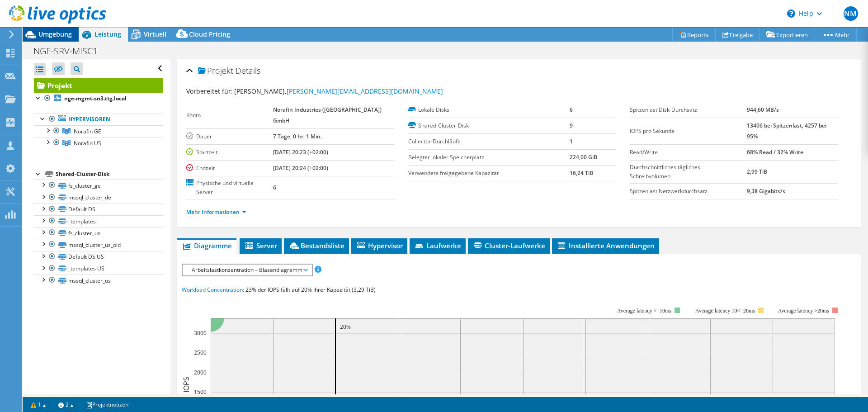 The height and width of the screenshot is (412, 868). I want to click on label: IOPS pro Sekunde, so click(688, 131).